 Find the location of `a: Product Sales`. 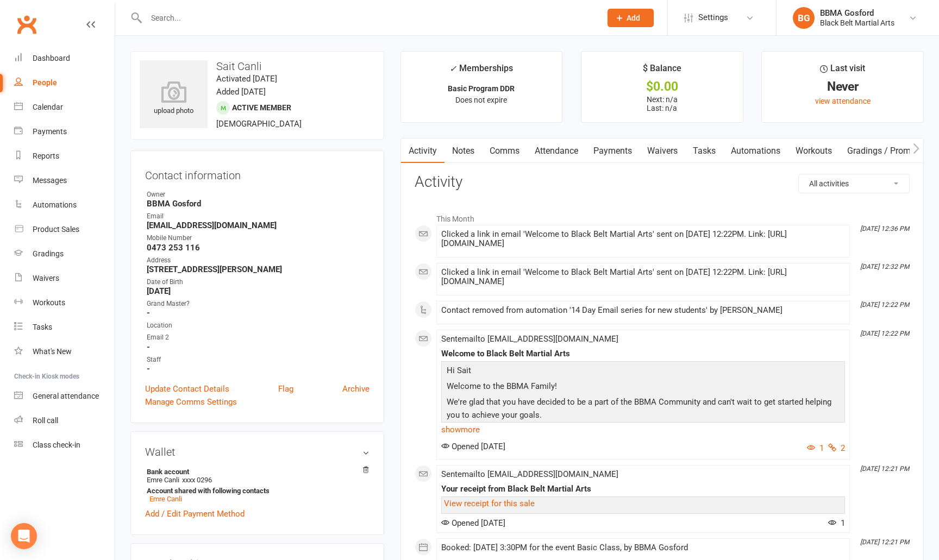

a: Product Sales is located at coordinates (64, 229).